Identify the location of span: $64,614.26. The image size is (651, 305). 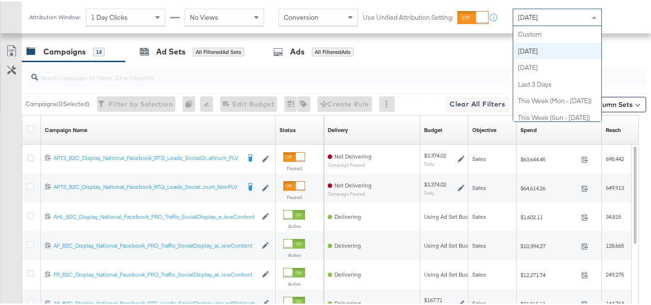
(549, 186).